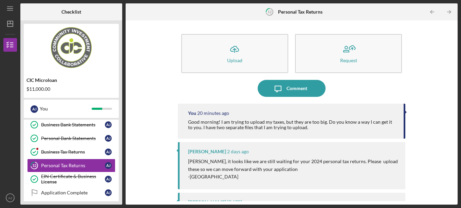  What do you see at coordinates (71, 138) in the screenshot?
I see `a: Personal Bank StatementsAJ` at bounding box center [71, 138].